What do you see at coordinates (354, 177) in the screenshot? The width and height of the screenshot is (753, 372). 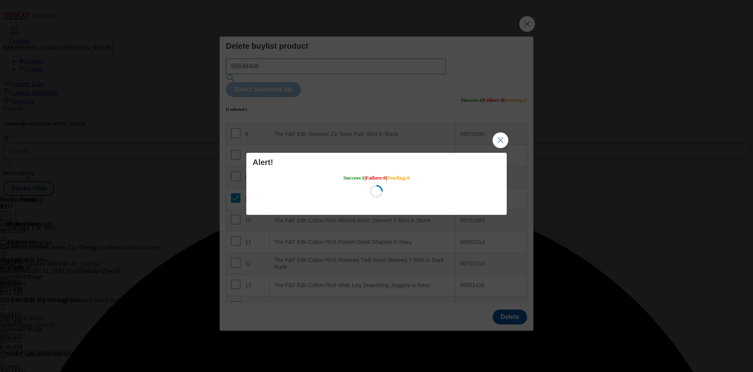 I see `span: Success : 1` at bounding box center [354, 177].